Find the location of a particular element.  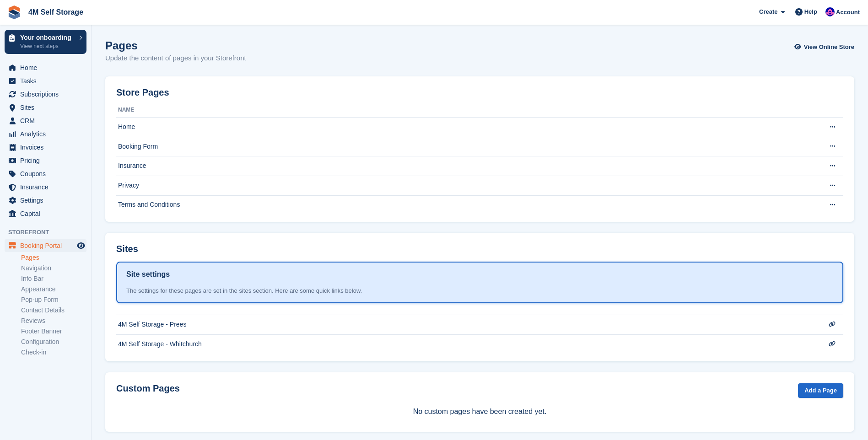

a: Navigation is located at coordinates (54, 268).